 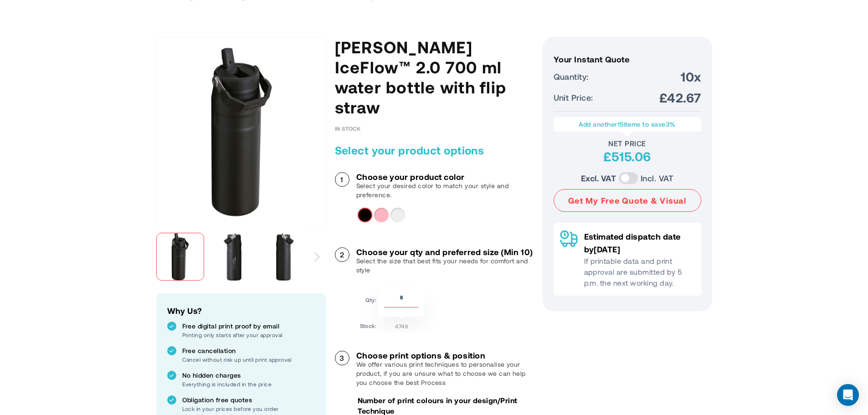 I want to click on div: Net Price, so click(x=627, y=143).